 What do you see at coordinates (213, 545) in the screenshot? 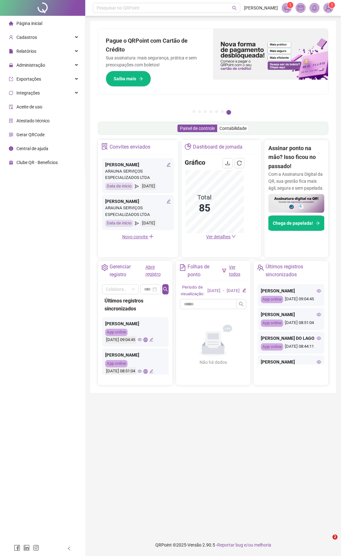
I see `footer: QRPoint © 2025 - 2.90.5 -` at bounding box center [213, 545].